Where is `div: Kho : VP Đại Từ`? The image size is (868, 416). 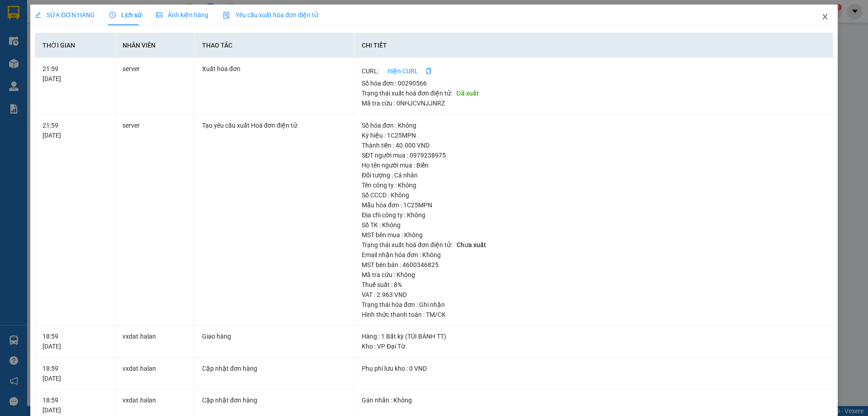 div: Kho : VP Đại Từ is located at coordinates (593, 346).